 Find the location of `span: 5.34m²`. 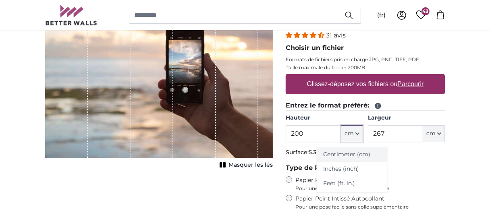

span: 5.34m² is located at coordinates (318, 152).